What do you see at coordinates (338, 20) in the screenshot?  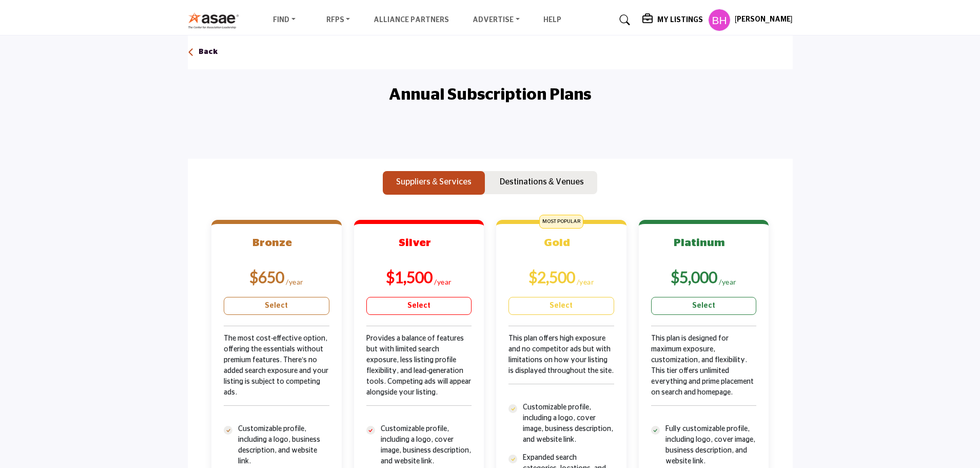 I see `a: RFPs` at bounding box center [338, 20].